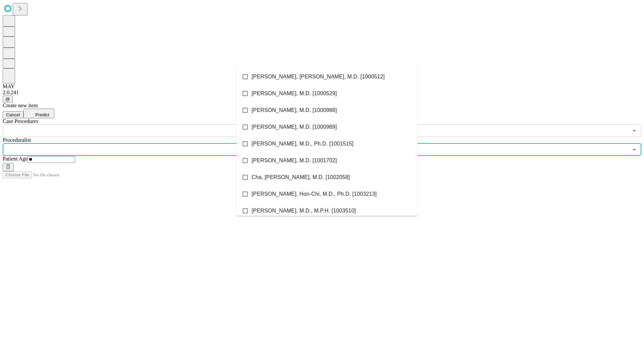  I want to click on span: Cancel, so click(13, 115).